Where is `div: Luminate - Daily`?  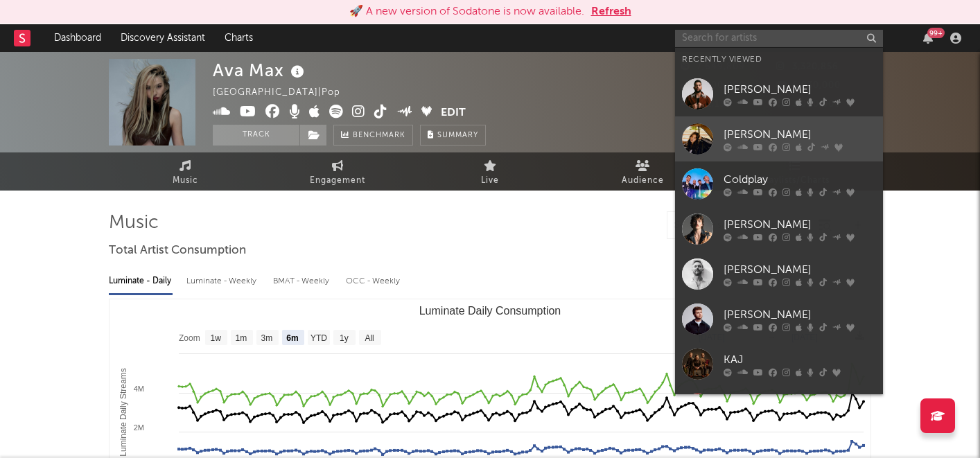 div: Luminate - Daily is located at coordinates (140, 281).